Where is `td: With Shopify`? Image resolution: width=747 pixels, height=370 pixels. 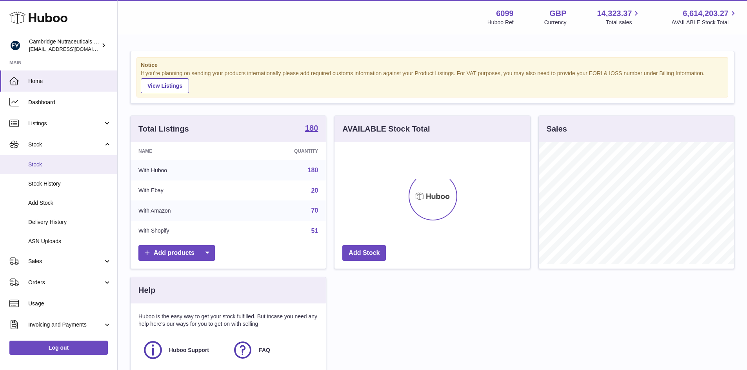 td: With Shopify is located at coordinates (184, 231).